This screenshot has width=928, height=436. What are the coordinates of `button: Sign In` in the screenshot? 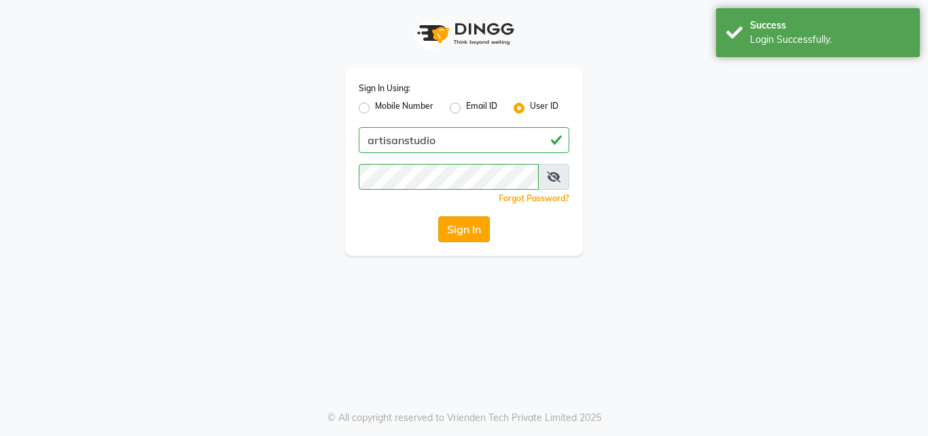 It's located at (464, 229).